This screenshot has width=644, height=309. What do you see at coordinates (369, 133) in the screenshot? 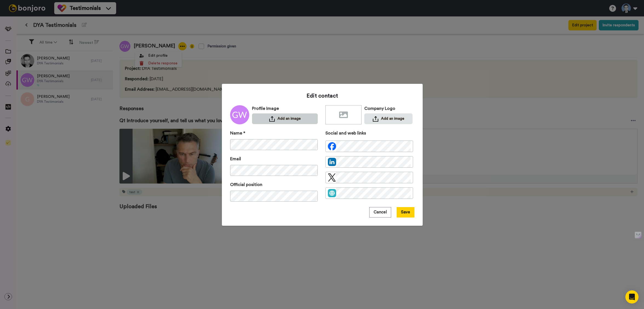
I see `div: Social and web links` at bounding box center [369, 133].